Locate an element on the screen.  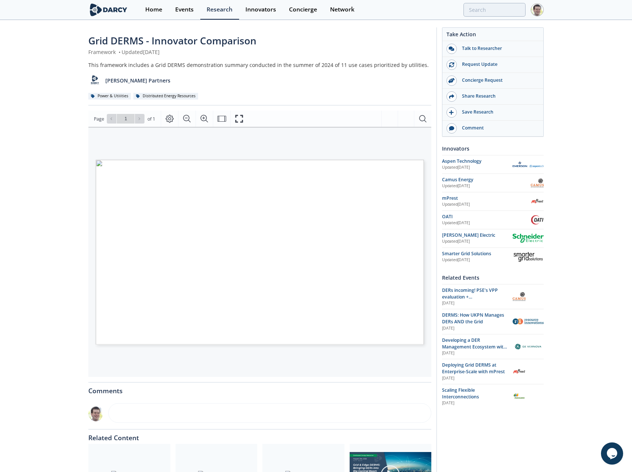
div: Power & Utilities is located at coordinates (109, 96).